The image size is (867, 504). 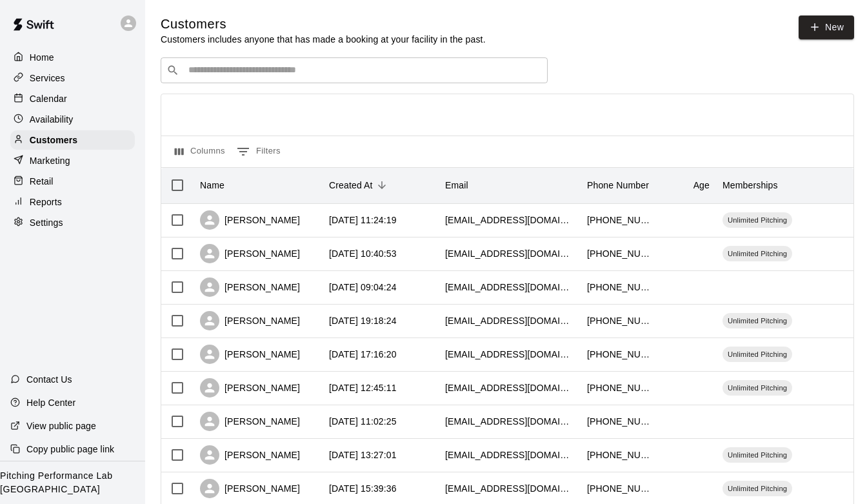 What do you see at coordinates (48, 98) in the screenshot?
I see `p: Calendar` at bounding box center [48, 98].